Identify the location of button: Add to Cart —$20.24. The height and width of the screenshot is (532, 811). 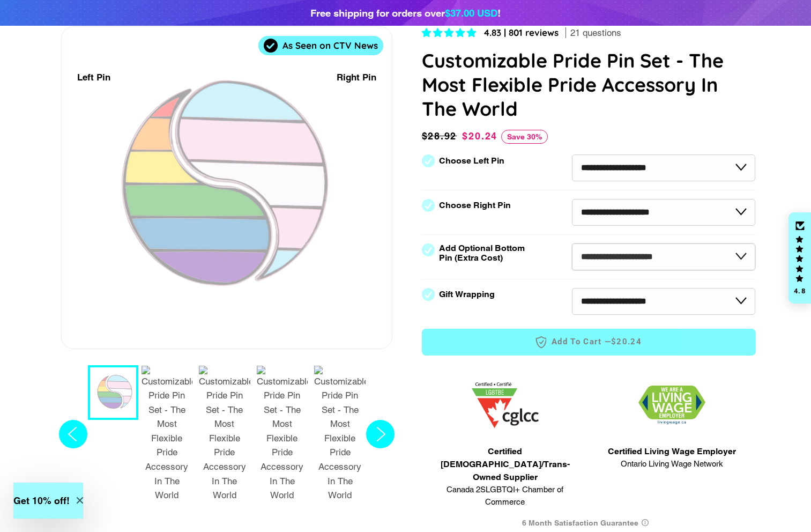
(589, 342).